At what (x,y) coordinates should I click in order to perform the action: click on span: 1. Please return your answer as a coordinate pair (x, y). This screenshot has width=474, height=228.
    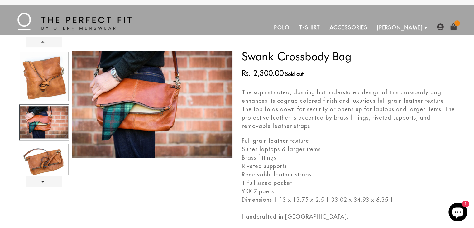
    Looking at the image, I should click on (457, 23).